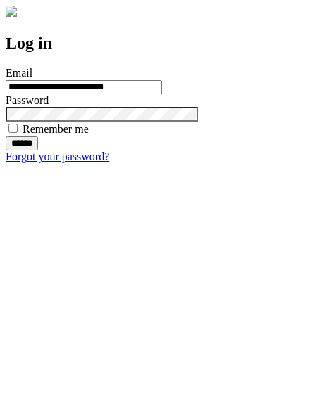  I want to click on h2: Log in, so click(158, 43).